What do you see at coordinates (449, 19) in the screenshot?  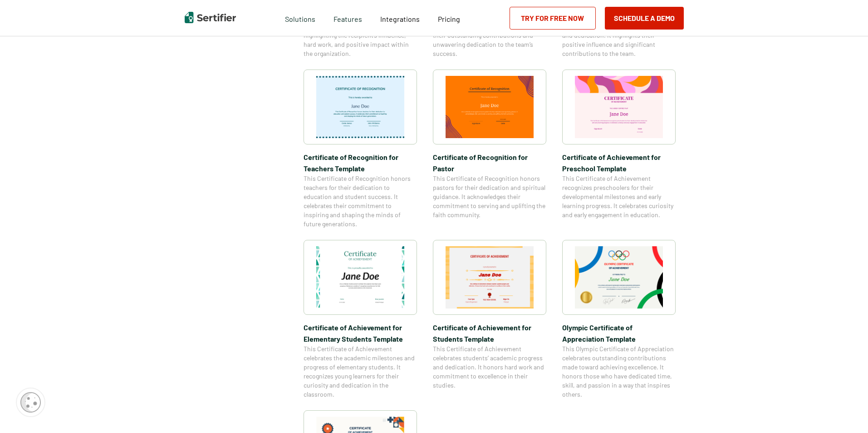 I see `span: Pricing` at bounding box center [449, 19].